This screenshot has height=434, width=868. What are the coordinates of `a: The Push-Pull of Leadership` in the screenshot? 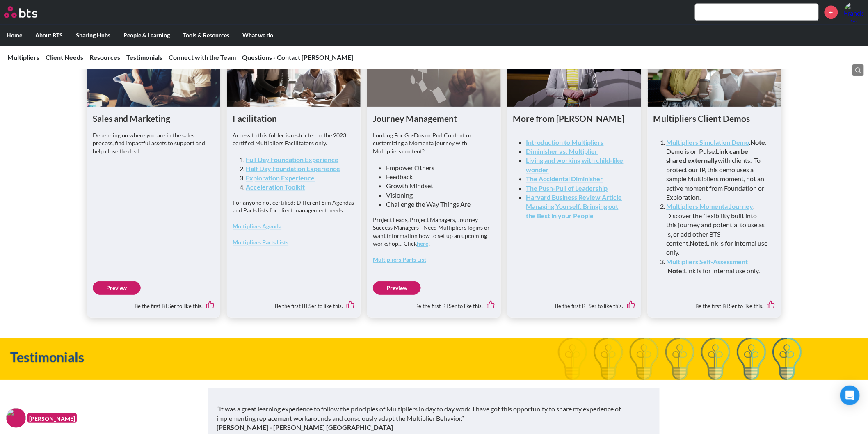 It's located at (567, 188).